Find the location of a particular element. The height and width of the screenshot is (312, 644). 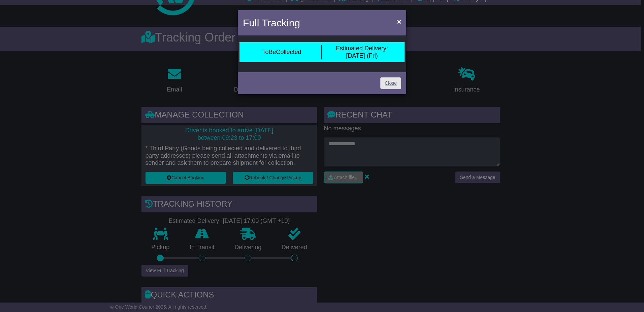

span: Estimated Delivery: is located at coordinates (362, 48).